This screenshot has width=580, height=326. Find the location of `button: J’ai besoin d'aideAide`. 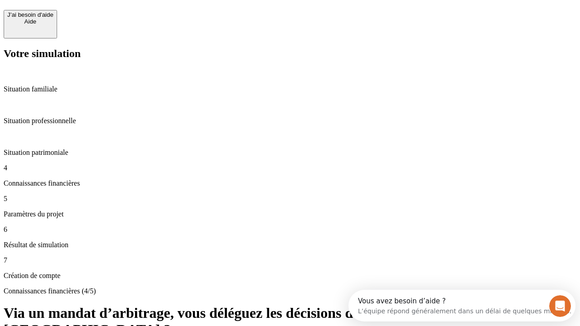

button: J’ai besoin d'aideAide is located at coordinates (30, 24).